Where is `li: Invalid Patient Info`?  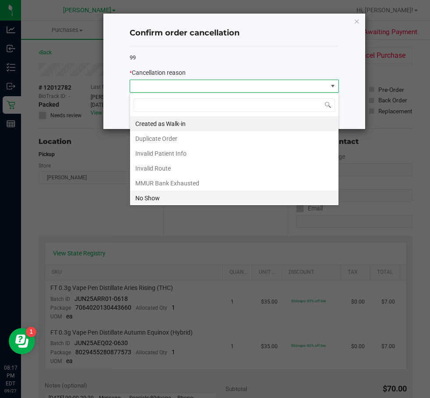
li: Invalid Patient Info is located at coordinates (234, 154).